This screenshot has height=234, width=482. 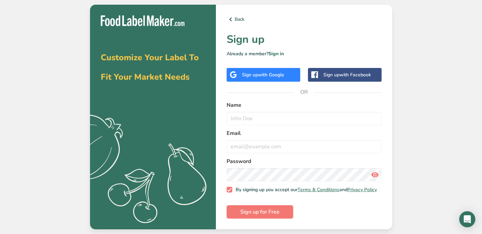 I want to click on span: OR, so click(x=304, y=92).